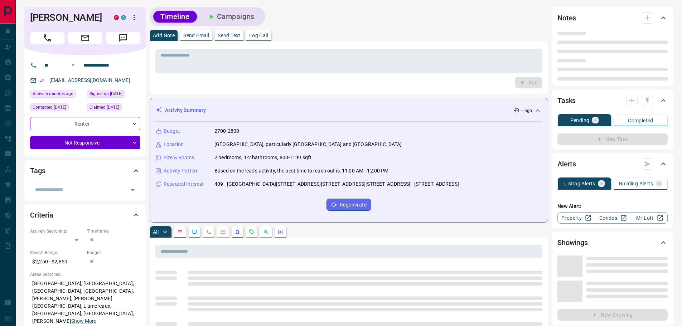 This screenshot has width=682, height=326. I want to click on svg: Listing Alerts, so click(237, 232).